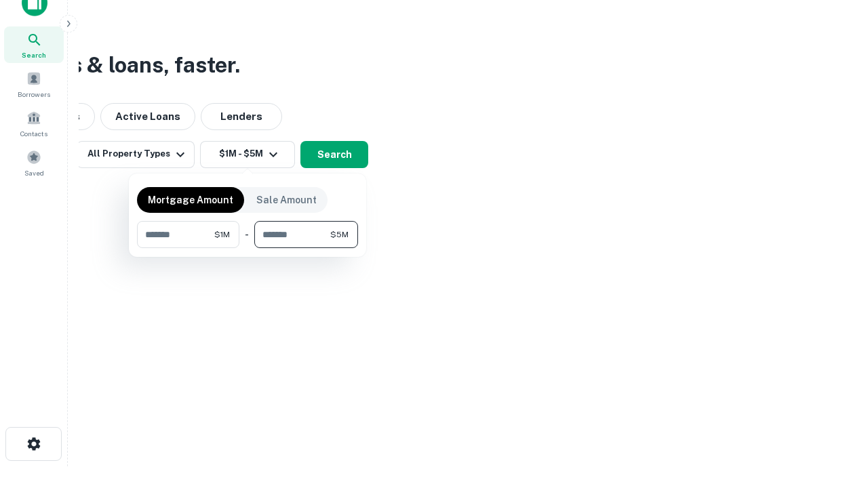  What do you see at coordinates (286, 200) in the screenshot?
I see `p: Sale Amount` at bounding box center [286, 200].